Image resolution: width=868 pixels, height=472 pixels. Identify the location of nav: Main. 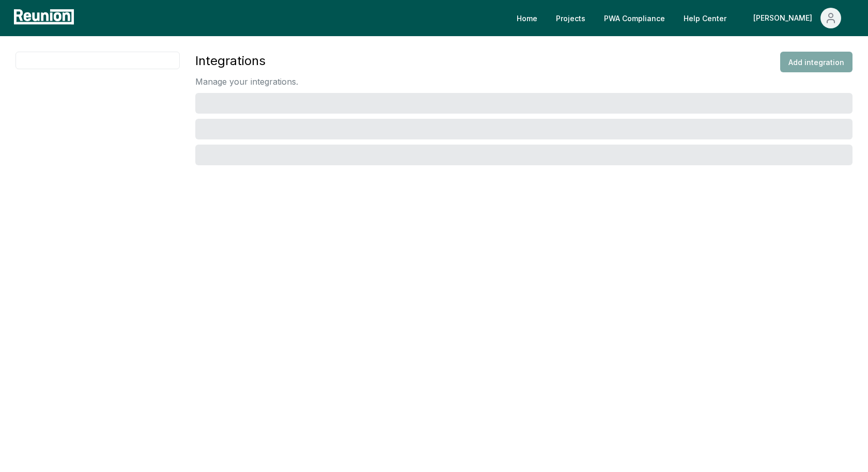
(683, 18).